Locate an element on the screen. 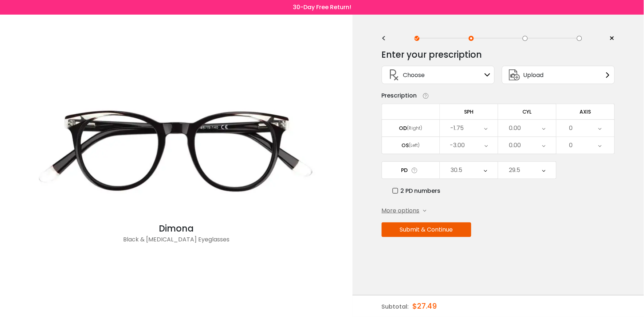  td: CYL is located at coordinates (528, 112).